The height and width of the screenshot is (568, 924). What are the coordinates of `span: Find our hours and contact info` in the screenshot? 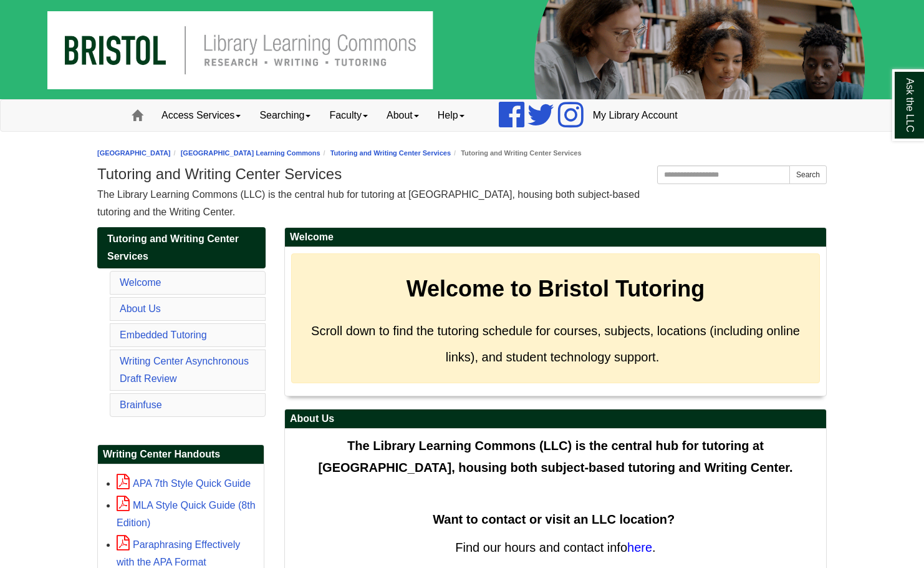 It's located at (541, 547).